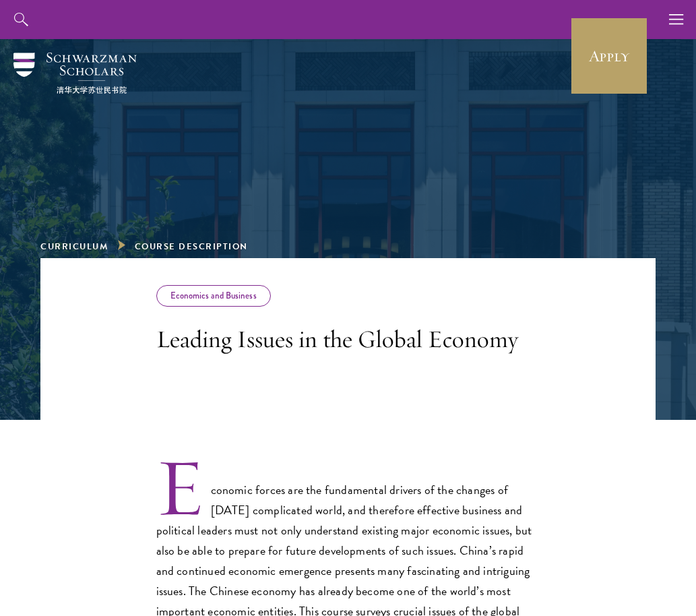 The width and height of the screenshot is (696, 616). What do you see at coordinates (74, 247) in the screenshot?
I see `a: Curriculum` at bounding box center [74, 247].